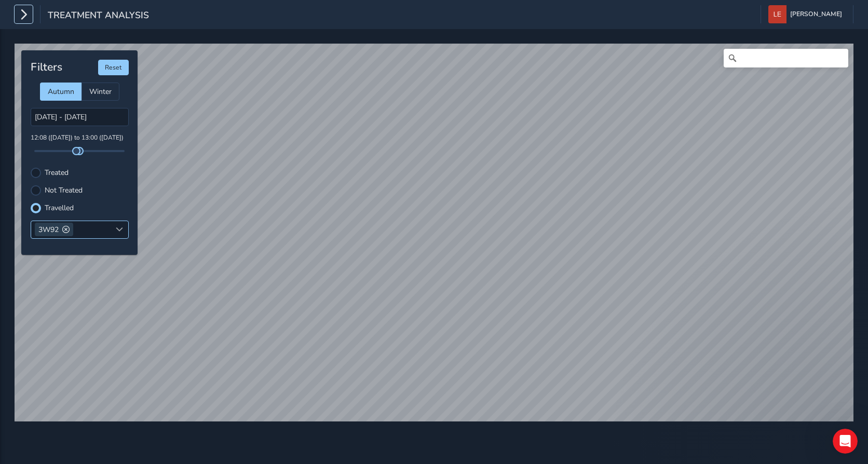  Describe the element at coordinates (60, 91) in the screenshot. I see `div: Autumn` at that location.